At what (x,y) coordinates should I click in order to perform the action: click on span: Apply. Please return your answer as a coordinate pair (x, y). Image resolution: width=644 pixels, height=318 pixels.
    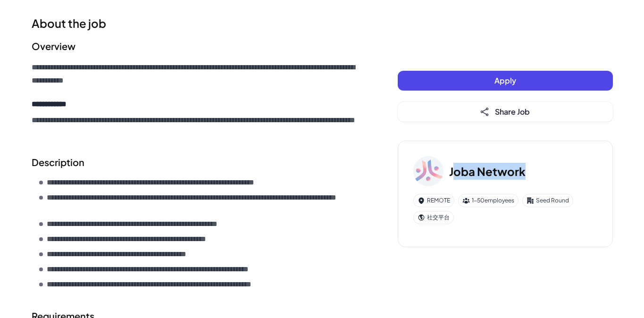
    Looking at the image, I should click on (505, 80).